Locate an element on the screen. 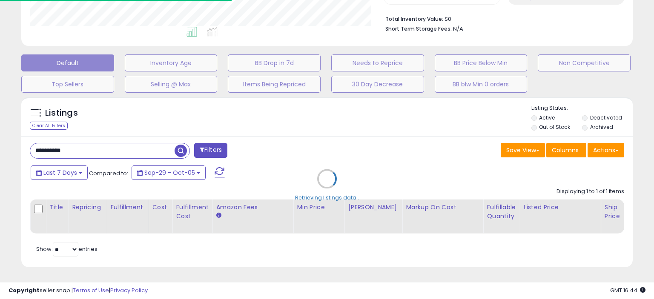  a: Terms of Use is located at coordinates (91, 290).